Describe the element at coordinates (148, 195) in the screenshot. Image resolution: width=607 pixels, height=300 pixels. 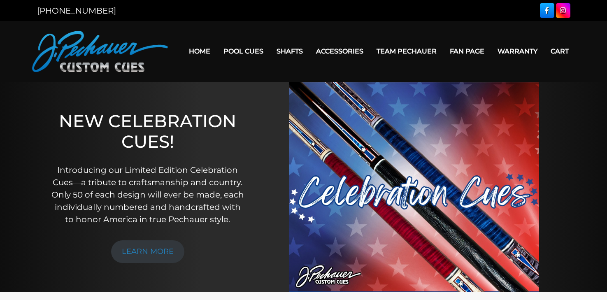
I see `p: Introducing our Limited Edition Celebration Cues—a tribute to craftsmanship and country. Only 50 ...` at that location.